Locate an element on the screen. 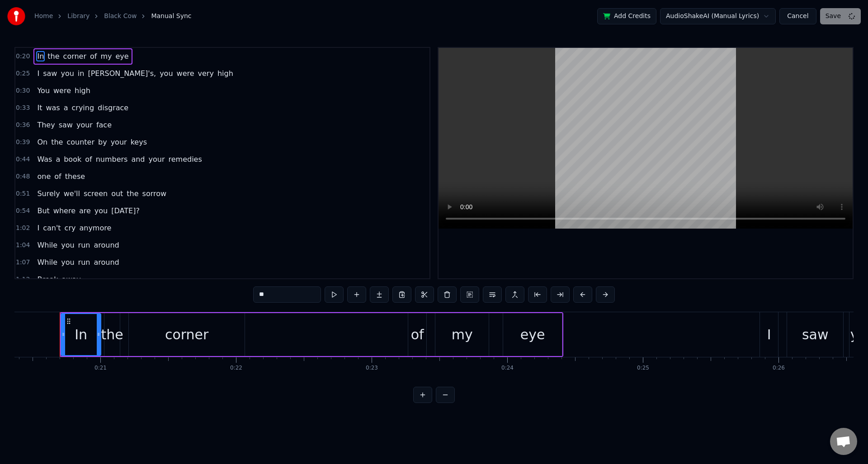  span: face is located at coordinates (104, 125).